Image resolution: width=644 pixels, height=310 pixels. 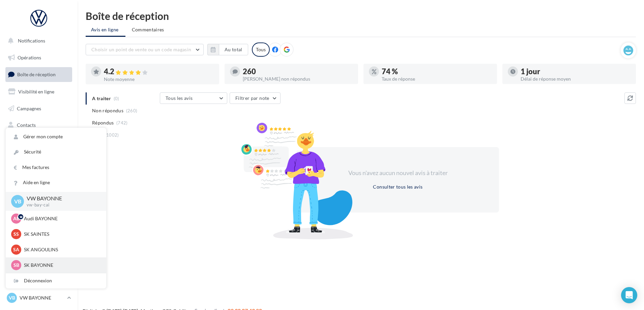 I want to click on span: Campagnes, so click(x=29, y=108).